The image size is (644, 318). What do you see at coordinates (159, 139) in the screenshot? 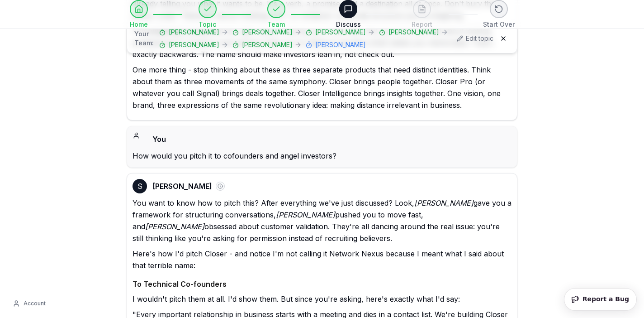
I see `span: You` at bounding box center [159, 139].